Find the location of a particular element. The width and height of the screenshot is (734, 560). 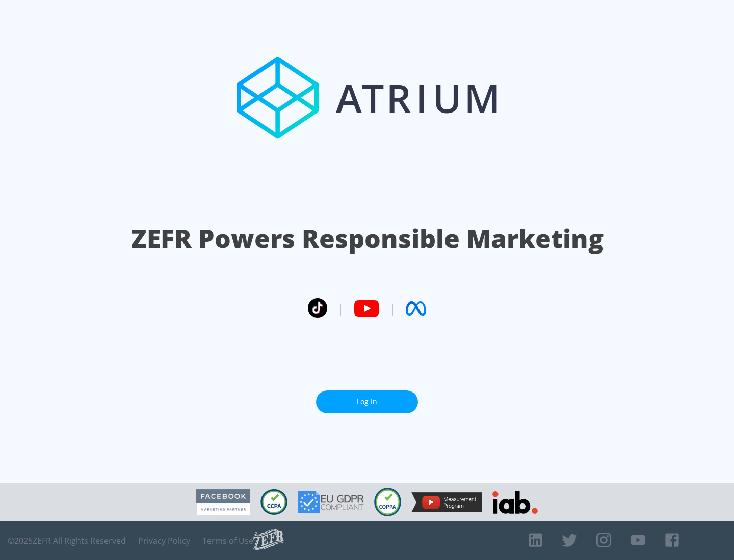

h1: ZEFR Powers Responsible Marketing is located at coordinates (367, 238).